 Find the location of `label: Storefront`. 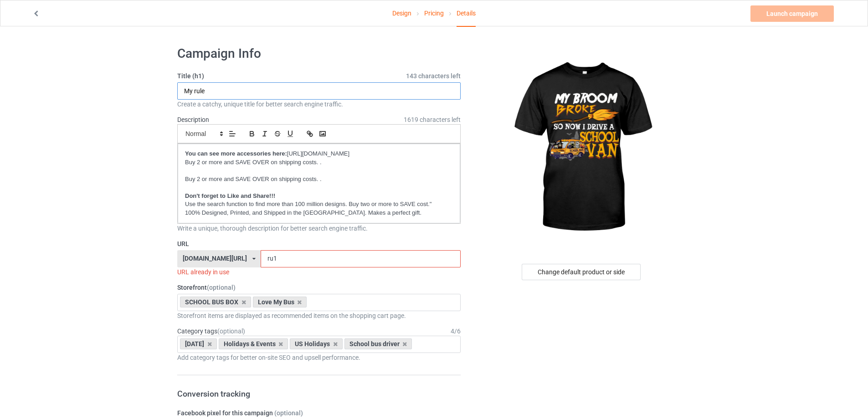

label: Storefront is located at coordinates (319, 287).